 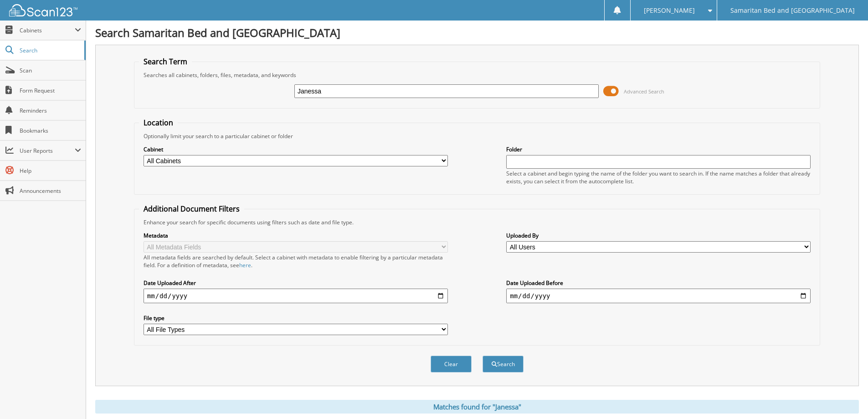 What do you see at coordinates (50, 110) in the screenshot?
I see `span: Reminders` at bounding box center [50, 110].